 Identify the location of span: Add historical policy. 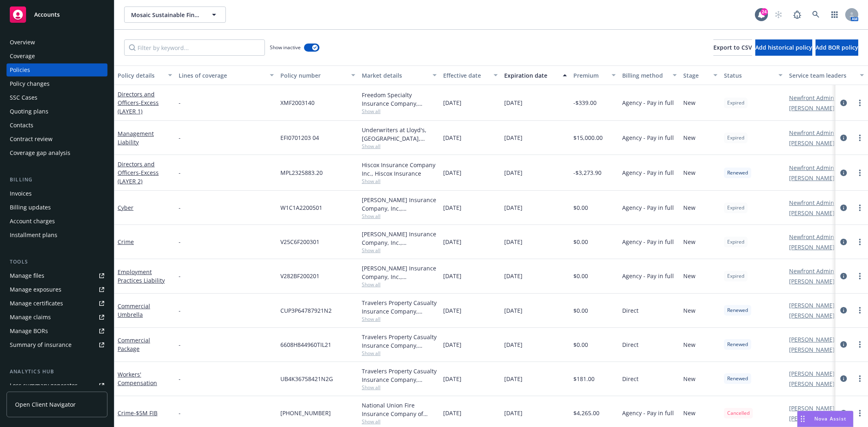
(784, 47).